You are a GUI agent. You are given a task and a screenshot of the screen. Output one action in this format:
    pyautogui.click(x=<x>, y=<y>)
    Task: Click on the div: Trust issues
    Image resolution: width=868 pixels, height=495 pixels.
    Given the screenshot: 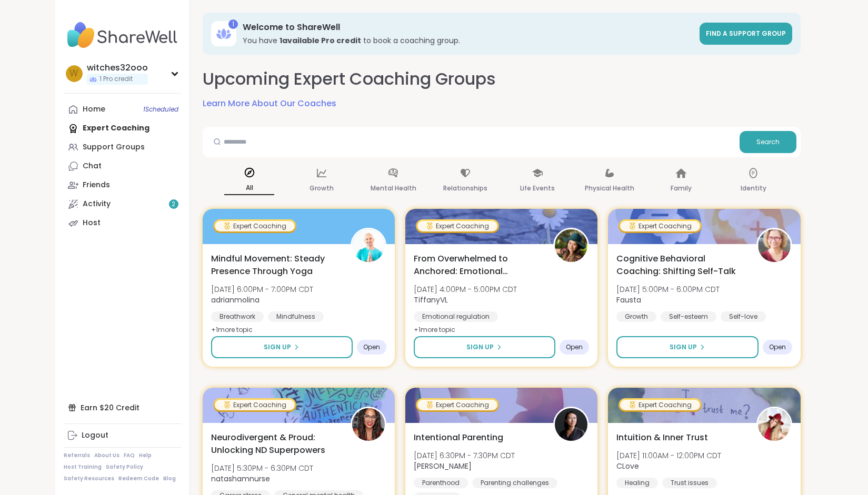 What is the action you would take?
    pyautogui.click(x=690, y=483)
    